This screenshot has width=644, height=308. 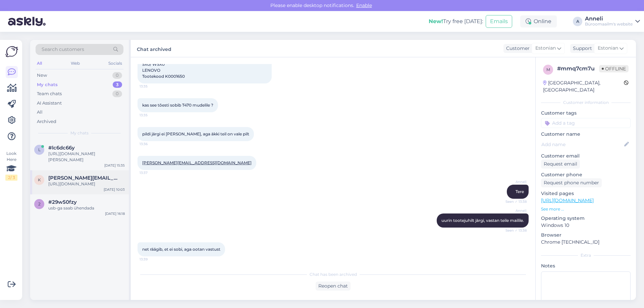 I want to click on span: uurin tootejuhilt järgi, vastan teile mailile., so click(x=483, y=220).